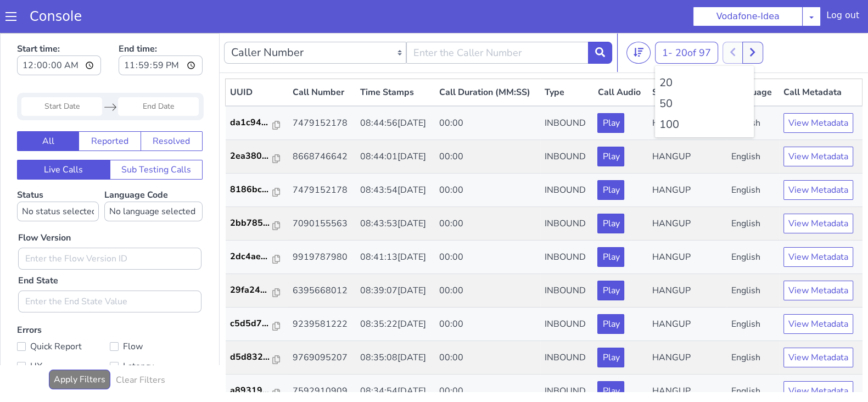  Describe the element at coordinates (62, 74) in the screenshot. I see `input: Start Date` at that location.